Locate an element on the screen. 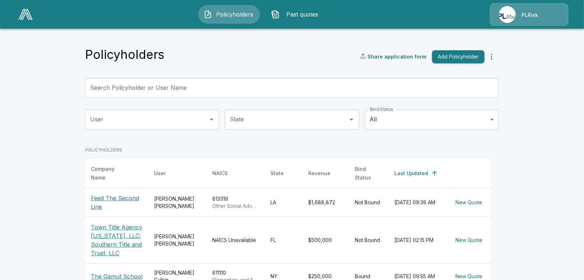 The image size is (584, 280). div: 813319 is located at coordinates (236, 203).